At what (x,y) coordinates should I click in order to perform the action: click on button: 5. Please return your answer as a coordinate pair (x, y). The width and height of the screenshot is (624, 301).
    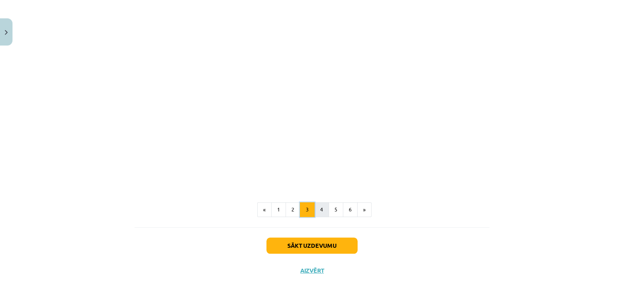
    Looking at the image, I should click on (336, 210).